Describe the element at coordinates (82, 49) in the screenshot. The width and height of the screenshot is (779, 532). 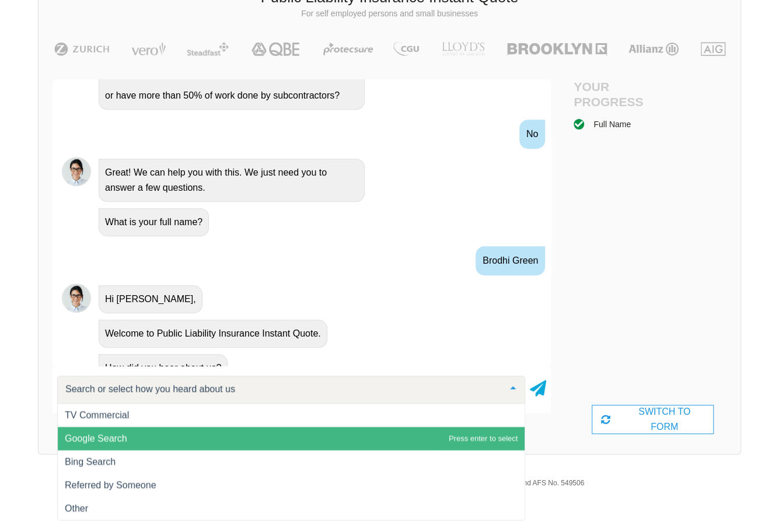
I see `img: Zurich | Public Liability Insurance` at that location.